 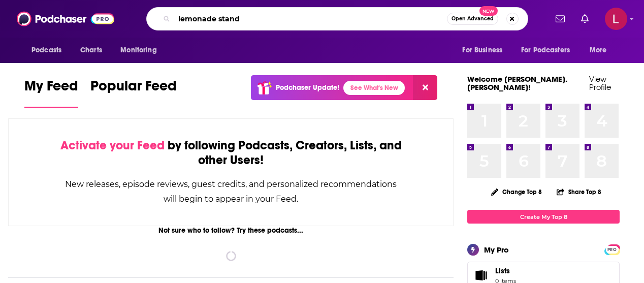 I want to click on div: New releases, episode reviews, guest credits, and personalized recommendations will begin to appe..., so click(x=230, y=191).